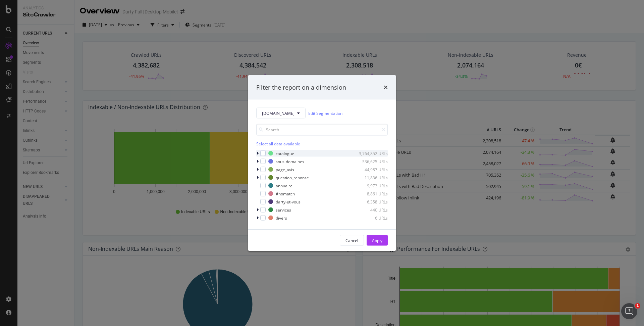 The height and width of the screenshot is (326, 644). What do you see at coordinates (371, 153) in the screenshot?
I see `div: 3,764,852 URLs` at bounding box center [371, 153].